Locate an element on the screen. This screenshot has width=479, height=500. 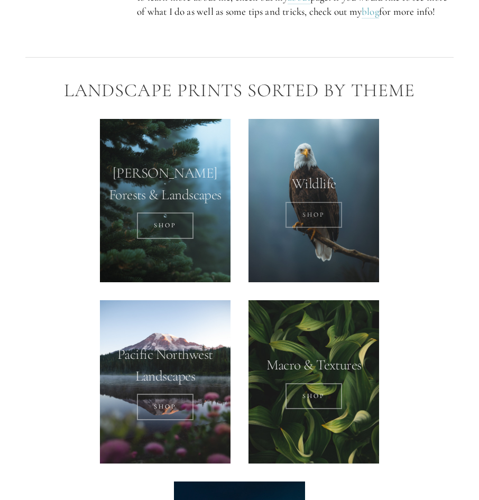
h2: Landscape Prints Sorted by Theme is located at coordinates (240, 90).